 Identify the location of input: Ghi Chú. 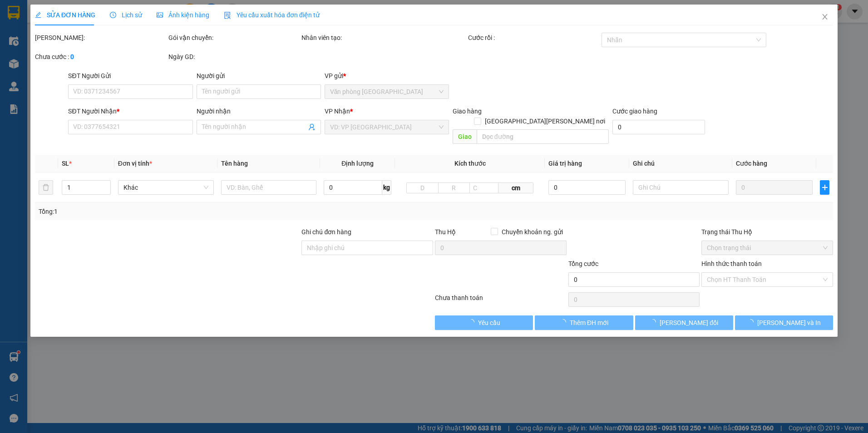
(680, 188).